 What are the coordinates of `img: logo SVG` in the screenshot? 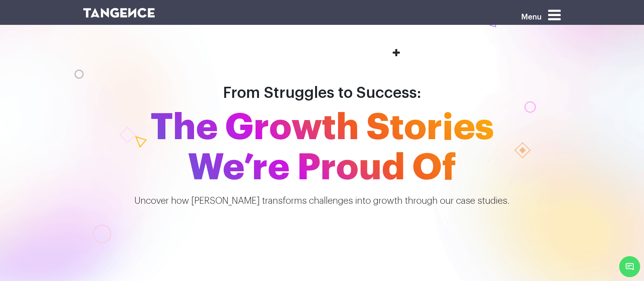 It's located at (119, 13).